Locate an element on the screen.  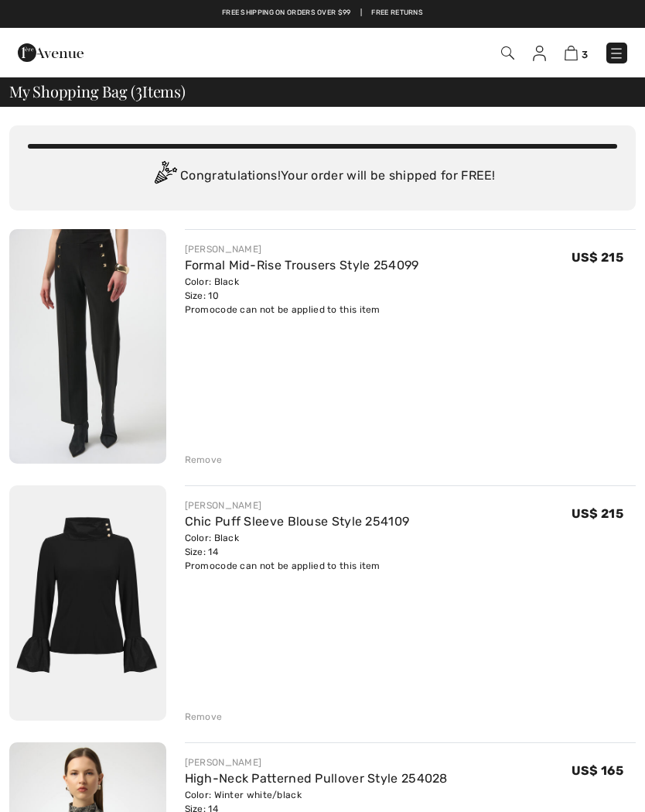
a: Free shipping on orders over $99 is located at coordinates (287, 13).